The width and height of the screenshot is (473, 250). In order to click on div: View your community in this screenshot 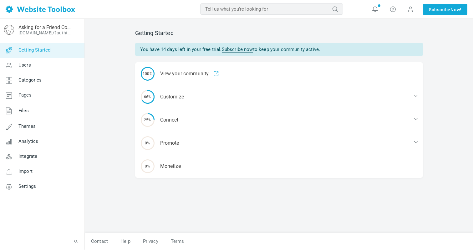, I will do `click(279, 74)`.